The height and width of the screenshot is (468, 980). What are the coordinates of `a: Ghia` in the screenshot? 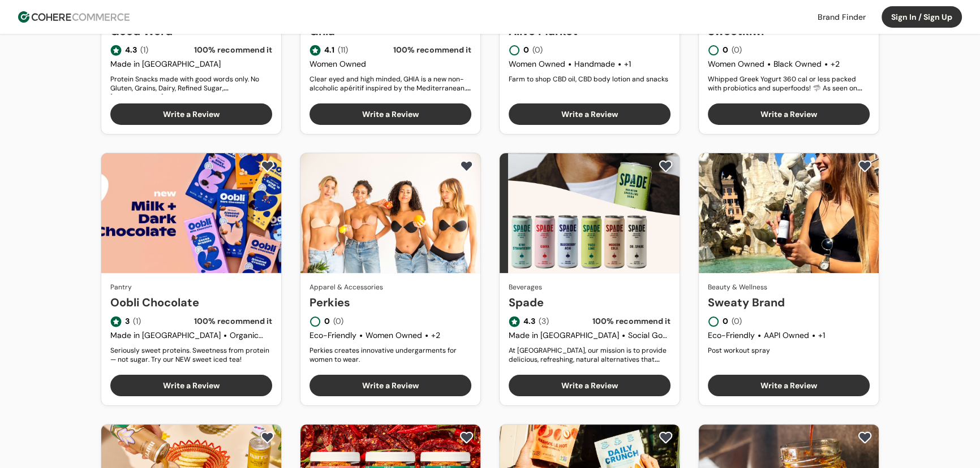 It's located at (390, 31).